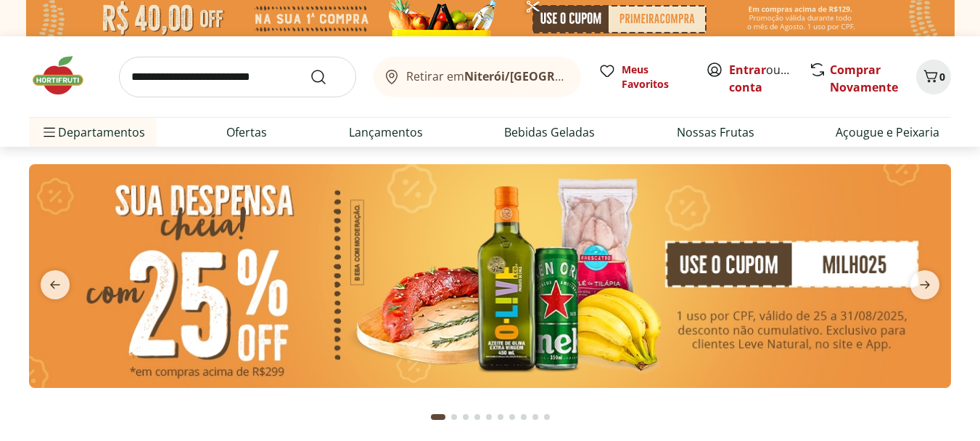  What do you see at coordinates (943, 76) in the screenshot?
I see `span: 0` at bounding box center [943, 76].